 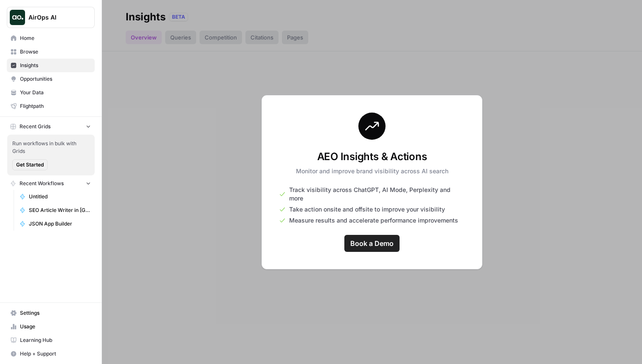 What do you see at coordinates (41, 183) in the screenshot?
I see `span: Recent Workflows` at bounding box center [41, 183].